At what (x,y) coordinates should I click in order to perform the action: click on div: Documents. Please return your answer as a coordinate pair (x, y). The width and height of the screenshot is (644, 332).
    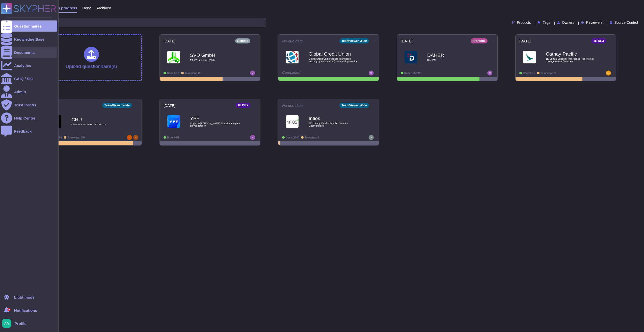
    Looking at the image, I should click on (25, 52).